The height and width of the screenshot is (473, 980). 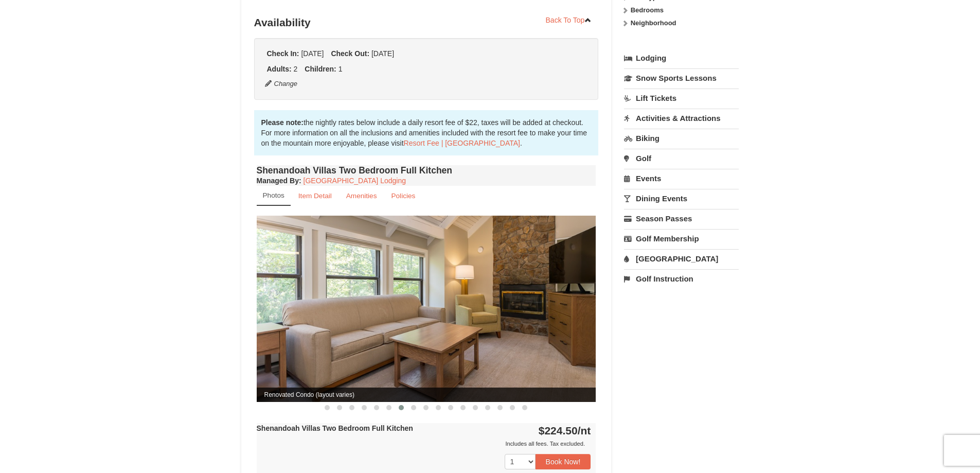 What do you see at coordinates (320, 69) in the screenshot?
I see `strong: Children:` at bounding box center [320, 69].